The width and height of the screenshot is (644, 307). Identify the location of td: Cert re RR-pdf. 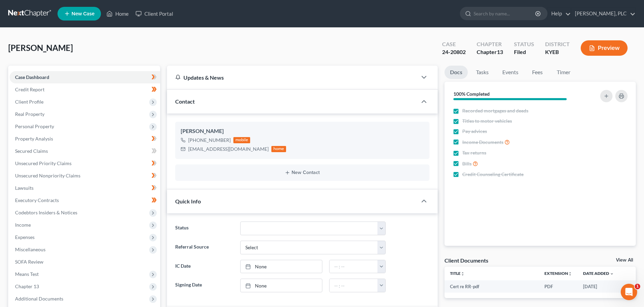
(491, 286).